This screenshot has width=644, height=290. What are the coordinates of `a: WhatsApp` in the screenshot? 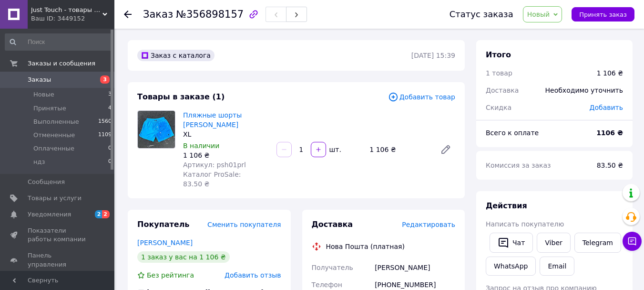 It's located at (511, 266).